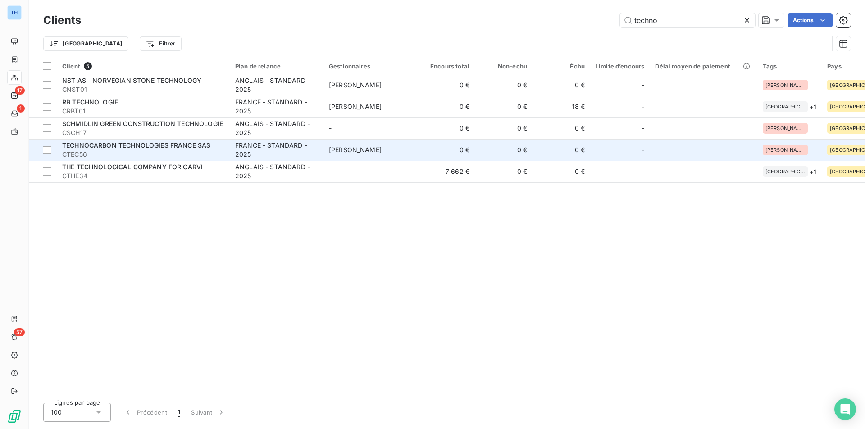  Describe the element at coordinates (370, 66) in the screenshot. I see `div: Gestionnaires` at that location.